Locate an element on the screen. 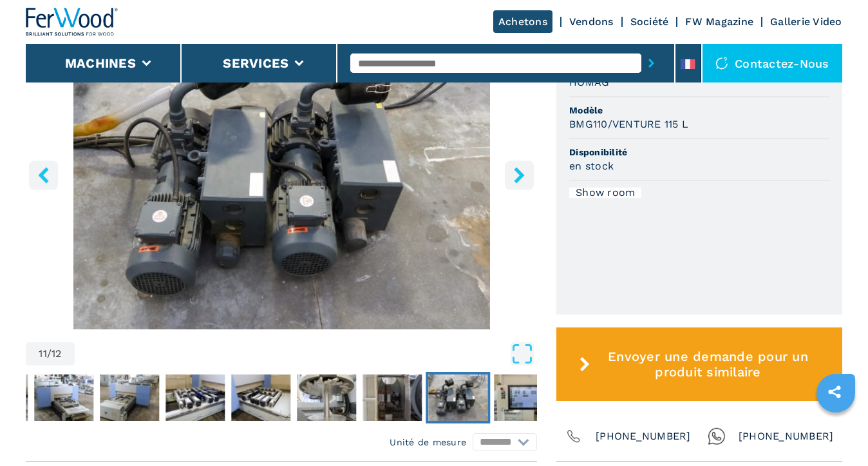  h3: en stock is located at coordinates (591, 165).